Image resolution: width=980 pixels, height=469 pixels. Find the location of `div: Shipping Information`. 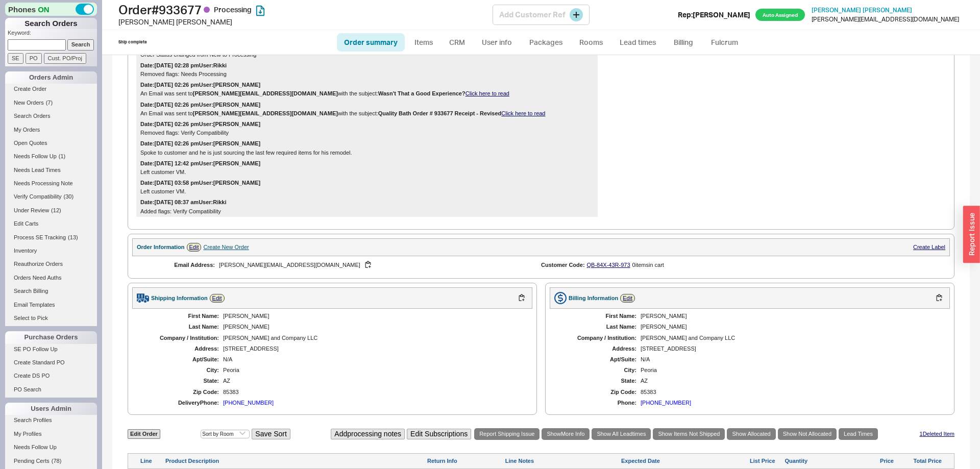

div: Shipping Information is located at coordinates (179, 298).